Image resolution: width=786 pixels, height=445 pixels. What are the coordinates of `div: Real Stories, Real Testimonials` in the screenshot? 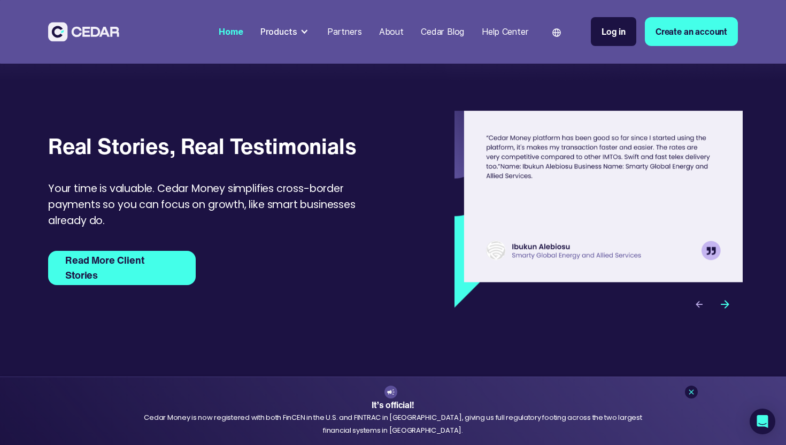 It's located at (202, 146).